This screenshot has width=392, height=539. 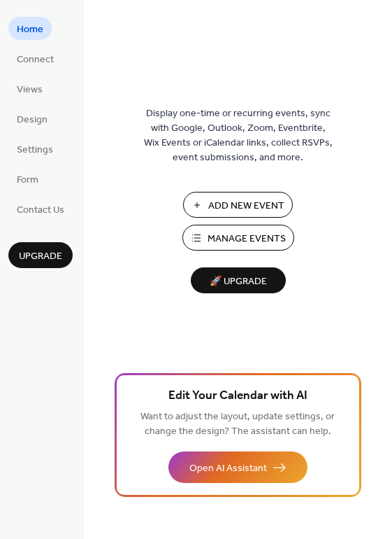 What do you see at coordinates (29, 88) in the screenshot?
I see `a: Views` at bounding box center [29, 88].